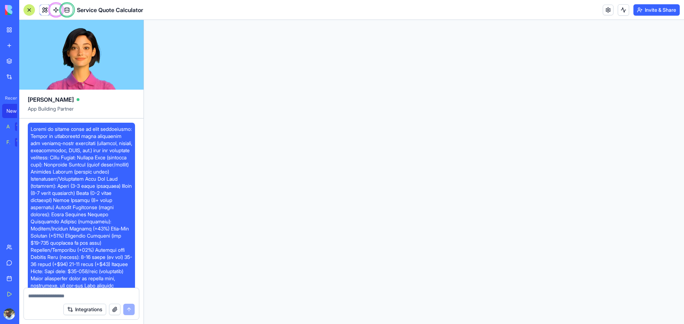 Image resolution: width=684 pixels, height=324 pixels. Describe the element at coordinates (656, 10) in the screenshot. I see `button: Invite & Share` at that location.